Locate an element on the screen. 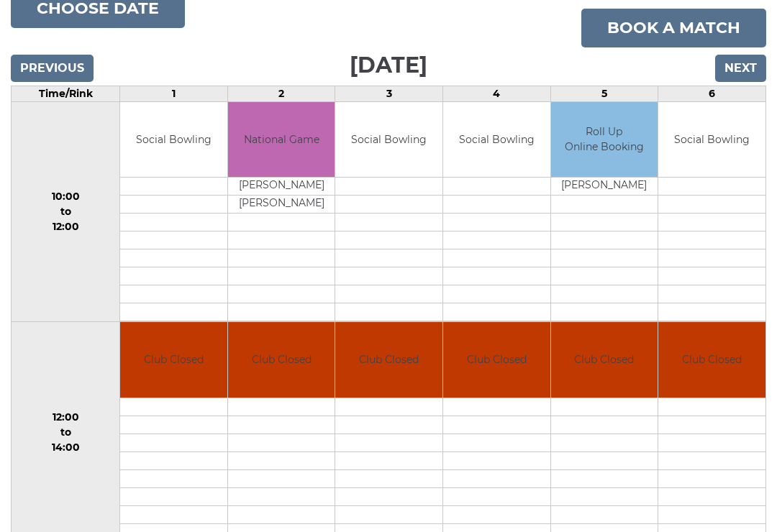 The width and height of the screenshot is (777, 532). td: 2 is located at coordinates (281, 94).